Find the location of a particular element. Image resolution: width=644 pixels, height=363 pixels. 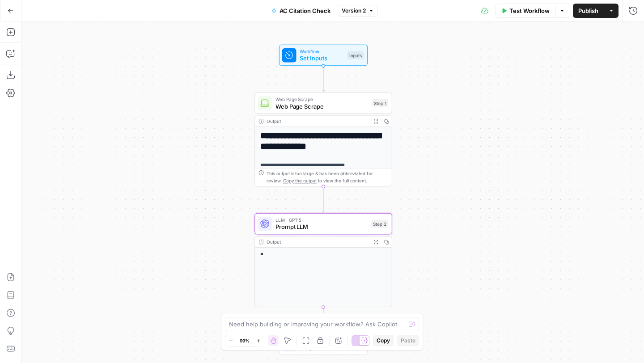

div: WorkflowSet InputsInputs is located at coordinates (323, 55).